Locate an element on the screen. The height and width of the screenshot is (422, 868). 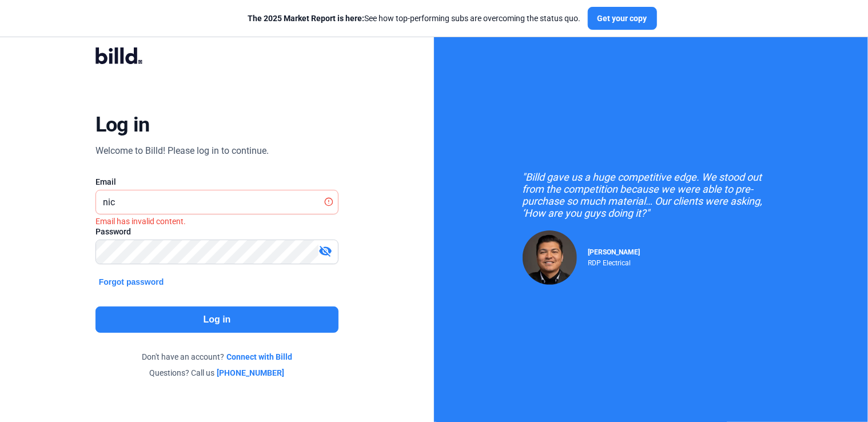
div: Password is located at coordinates (217, 232).